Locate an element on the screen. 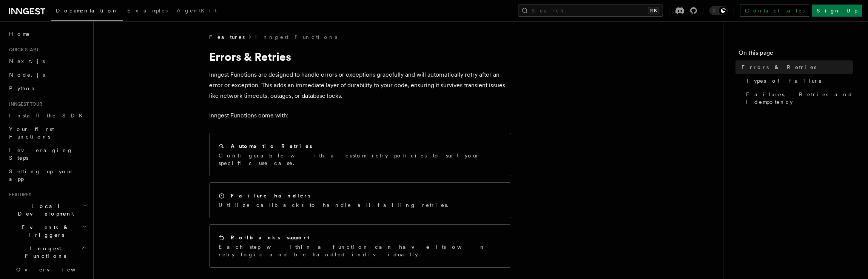  span: Setting up your app is located at coordinates (41, 175).